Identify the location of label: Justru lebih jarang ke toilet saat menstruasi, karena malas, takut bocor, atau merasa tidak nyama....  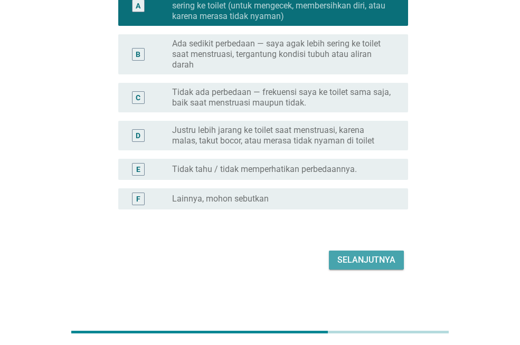
(281, 136).